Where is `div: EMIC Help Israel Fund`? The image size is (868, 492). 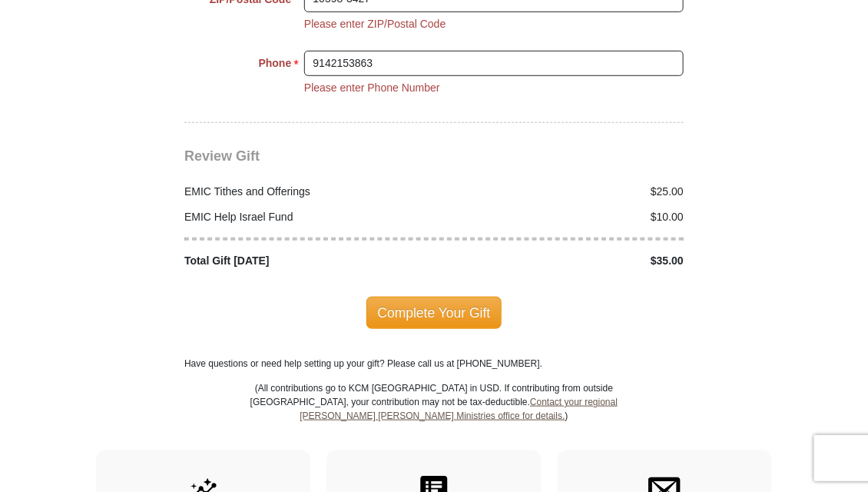
div: EMIC Help Israel Fund is located at coordinates (306, 217).